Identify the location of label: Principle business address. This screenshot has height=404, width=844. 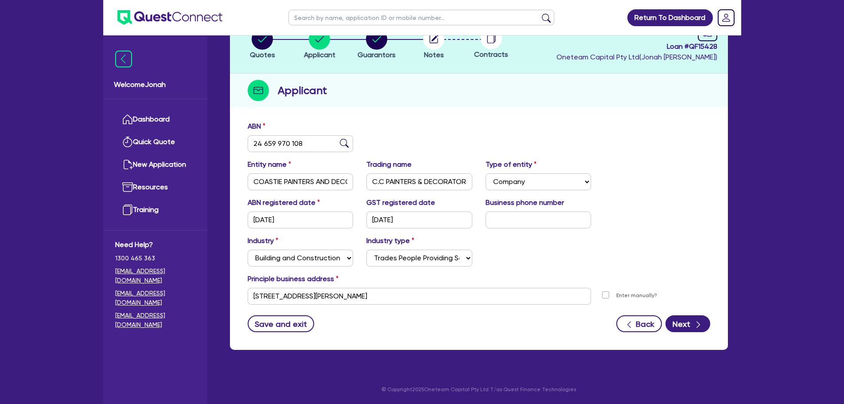
(293, 279).